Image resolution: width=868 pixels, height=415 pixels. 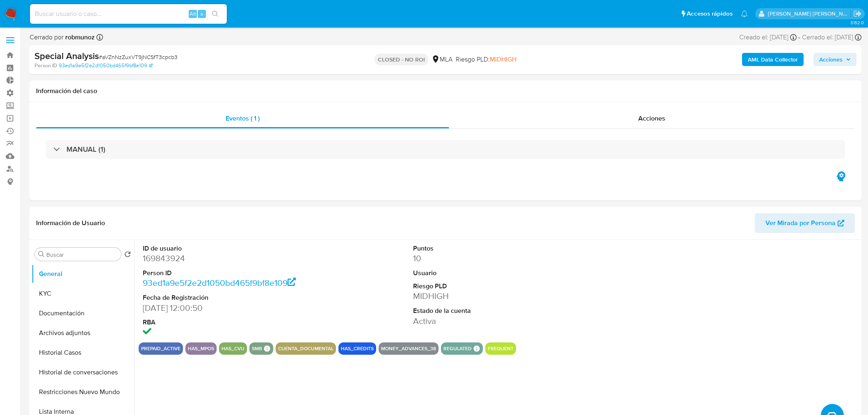 I want to click on dt: Fecha de Registración, so click(x=228, y=298).